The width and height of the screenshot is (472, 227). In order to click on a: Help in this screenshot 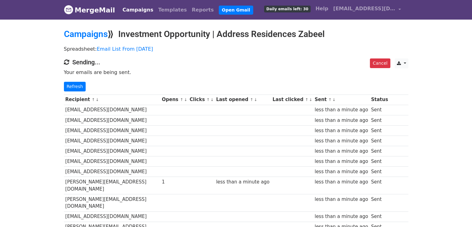, I will do `click(322, 9)`.